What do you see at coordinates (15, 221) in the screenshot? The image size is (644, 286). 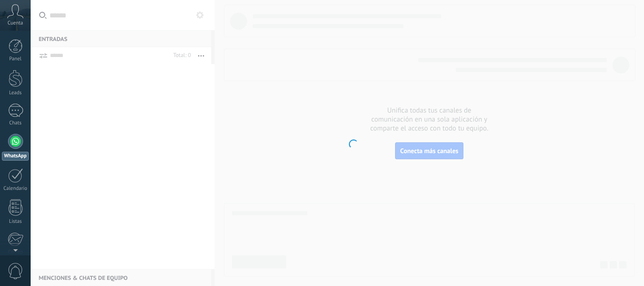 I see `div: Listas` at bounding box center [15, 221].